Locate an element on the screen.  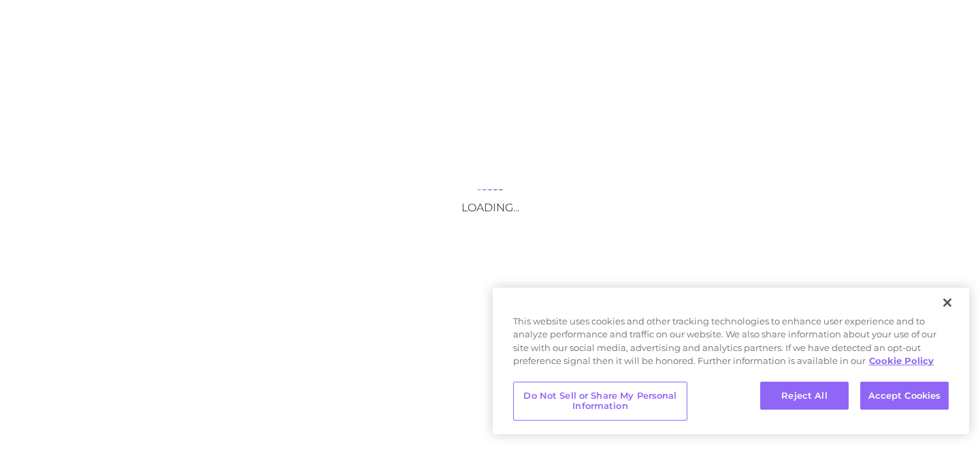
a: More information about your privacy, opens in a new tab is located at coordinates (901, 360).